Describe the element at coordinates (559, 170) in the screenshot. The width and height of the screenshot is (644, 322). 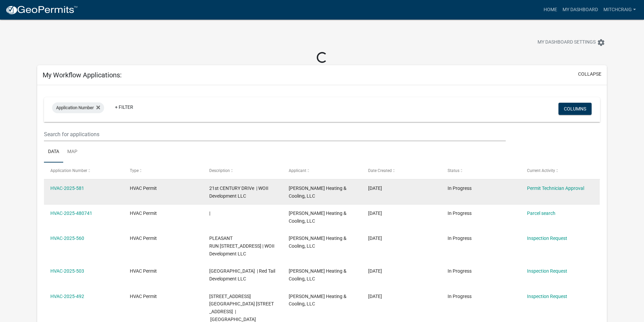
I see `datatable-header-cell: Current Activity` at that location.